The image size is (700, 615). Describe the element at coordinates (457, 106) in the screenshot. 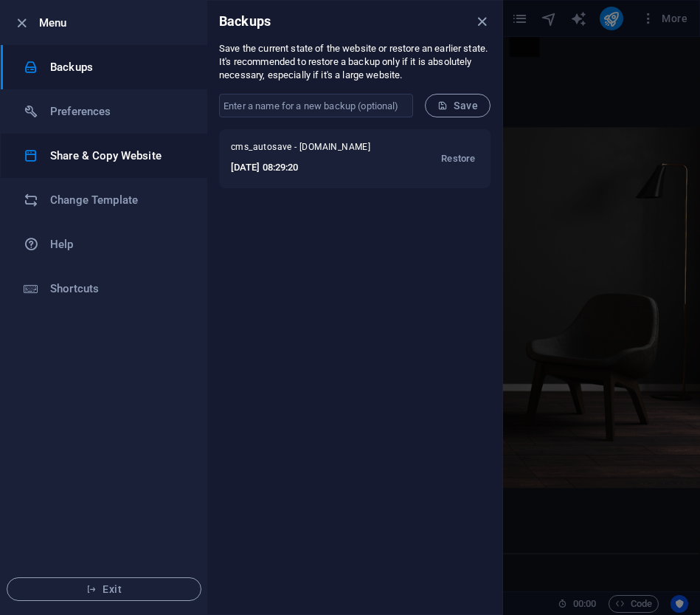

I see `span: Save` at that location.